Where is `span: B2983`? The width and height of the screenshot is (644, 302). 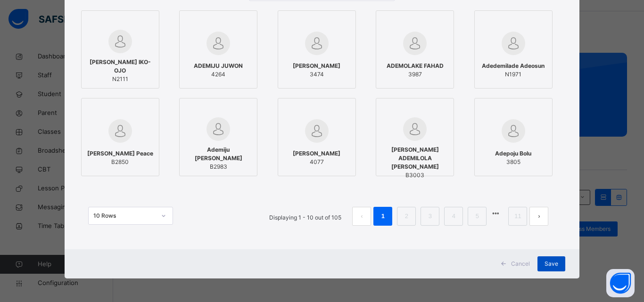 span: B2983 is located at coordinates (218, 167).